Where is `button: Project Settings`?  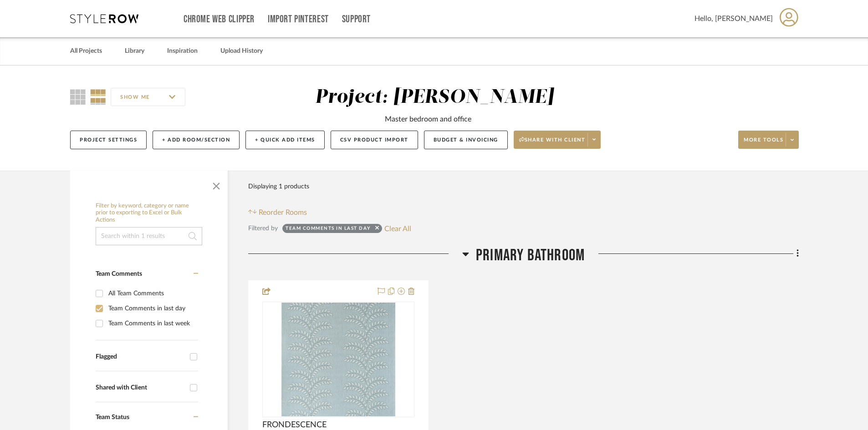 button: Project Settings is located at coordinates (108, 139).